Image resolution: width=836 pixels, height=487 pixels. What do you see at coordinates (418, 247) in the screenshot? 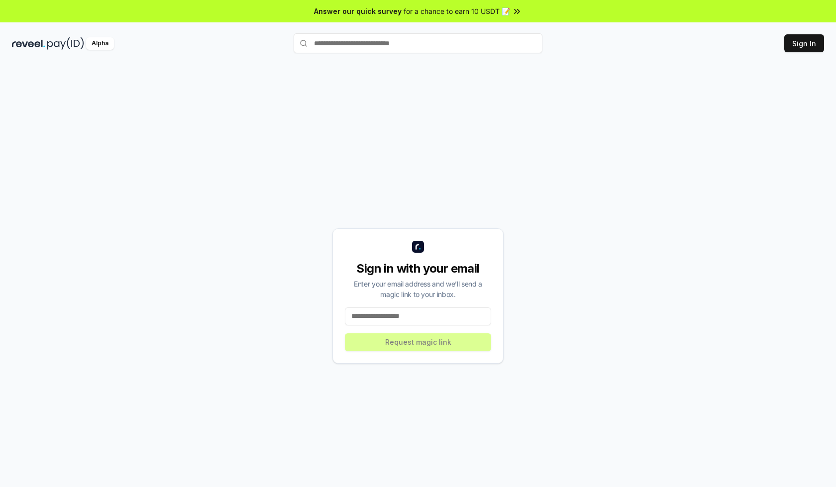
I see `img: logo_small` at bounding box center [418, 247].